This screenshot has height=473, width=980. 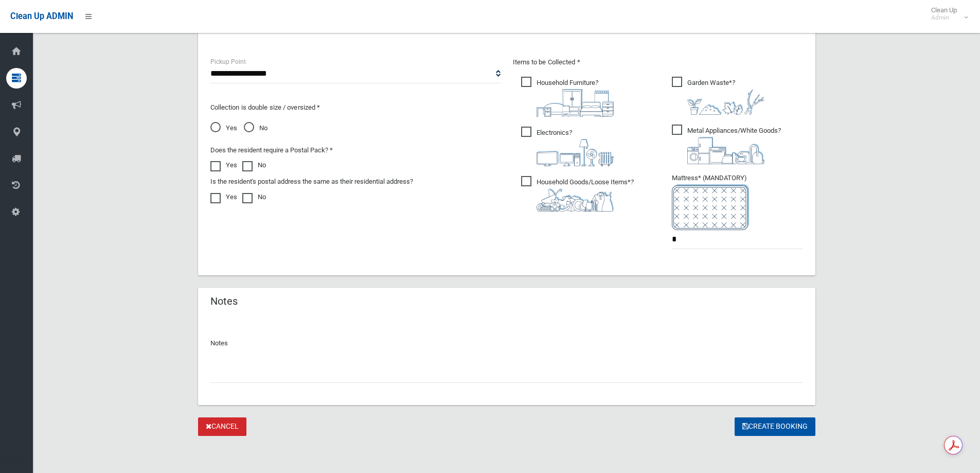 I want to click on span: Yes, so click(x=224, y=128).